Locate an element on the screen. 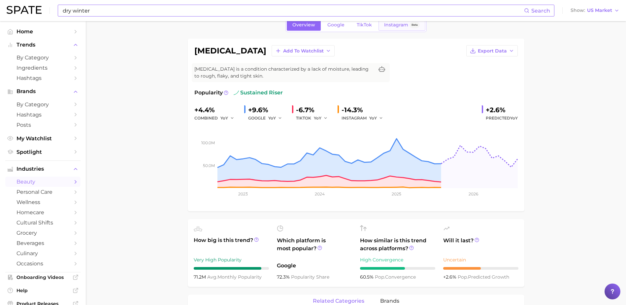  a: personal care is located at coordinates (43, 192).